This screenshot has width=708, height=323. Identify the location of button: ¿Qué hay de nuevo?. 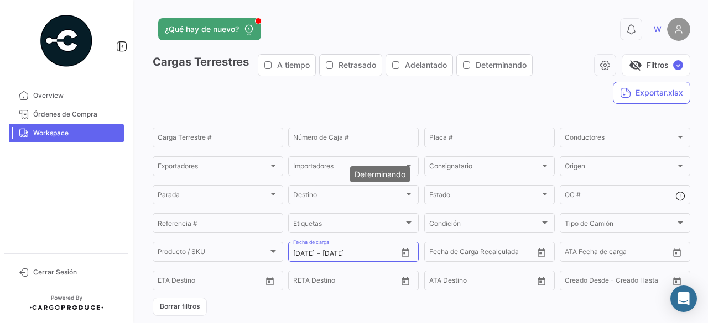
(210, 29).